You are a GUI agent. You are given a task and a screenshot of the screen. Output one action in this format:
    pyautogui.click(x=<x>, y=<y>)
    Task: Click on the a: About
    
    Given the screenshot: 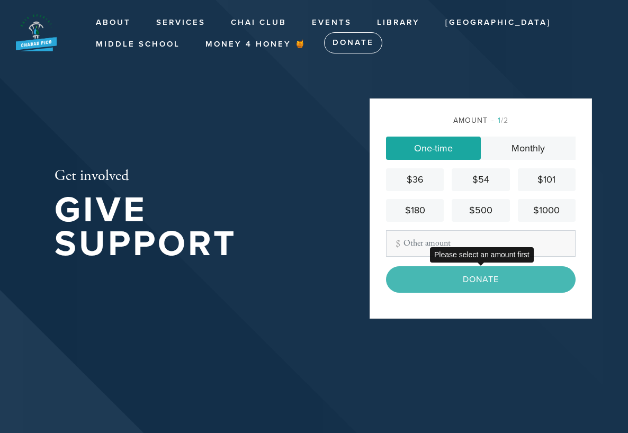 What is the action you would take?
    pyautogui.click(x=113, y=23)
    